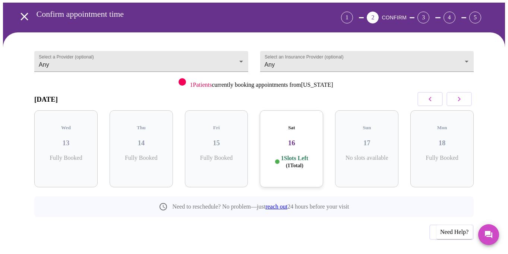 The width and height of the screenshot is (508, 254). I want to click on h3: 14, so click(141, 143).